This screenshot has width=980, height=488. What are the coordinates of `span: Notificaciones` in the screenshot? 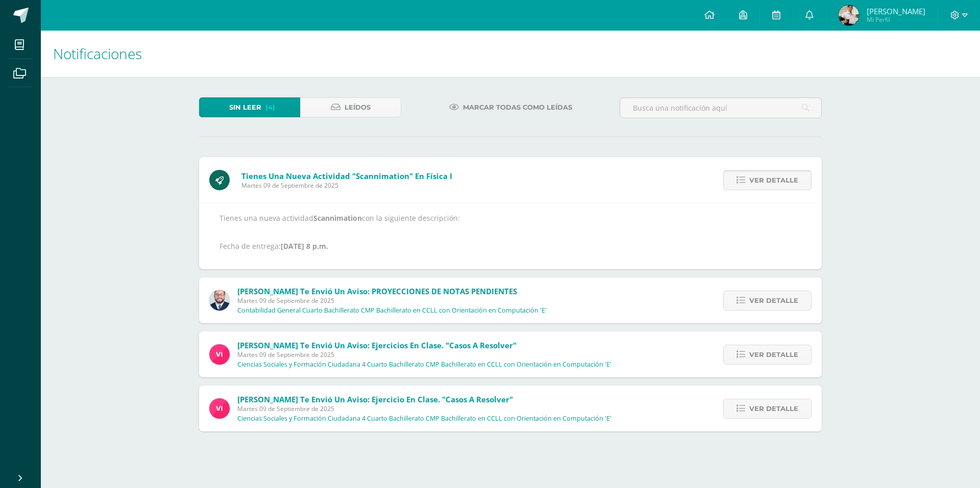 It's located at (97, 54).